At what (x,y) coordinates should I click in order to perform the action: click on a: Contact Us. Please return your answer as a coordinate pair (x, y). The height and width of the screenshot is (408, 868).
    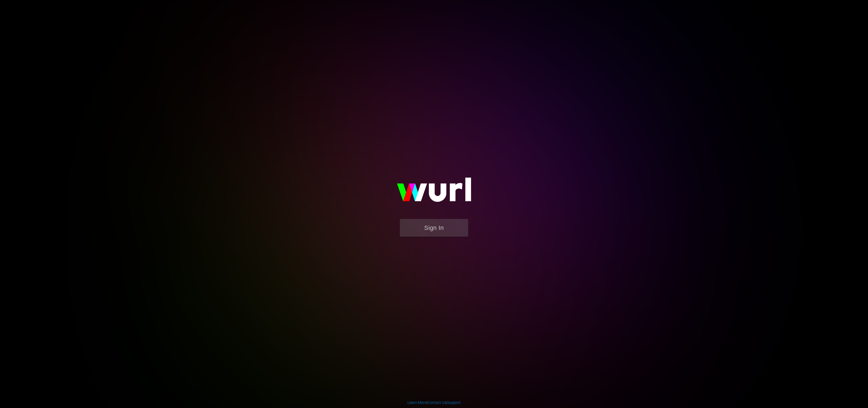
    Looking at the image, I should click on (436, 403).